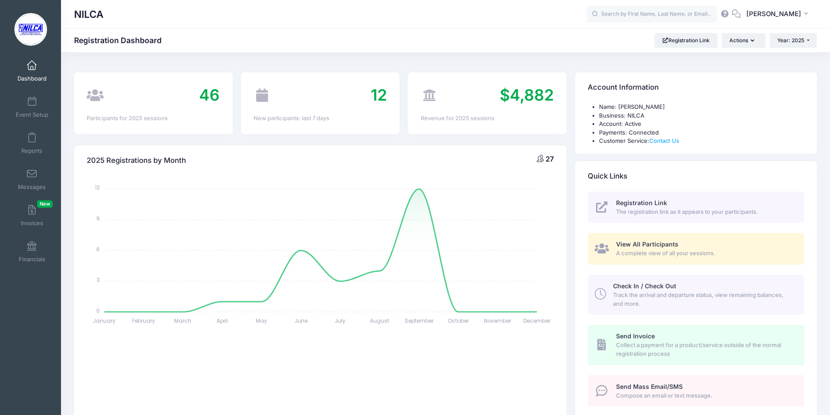 This screenshot has height=415, width=830. Describe the element at coordinates (45, 204) in the screenshot. I see `span: New` at that location.